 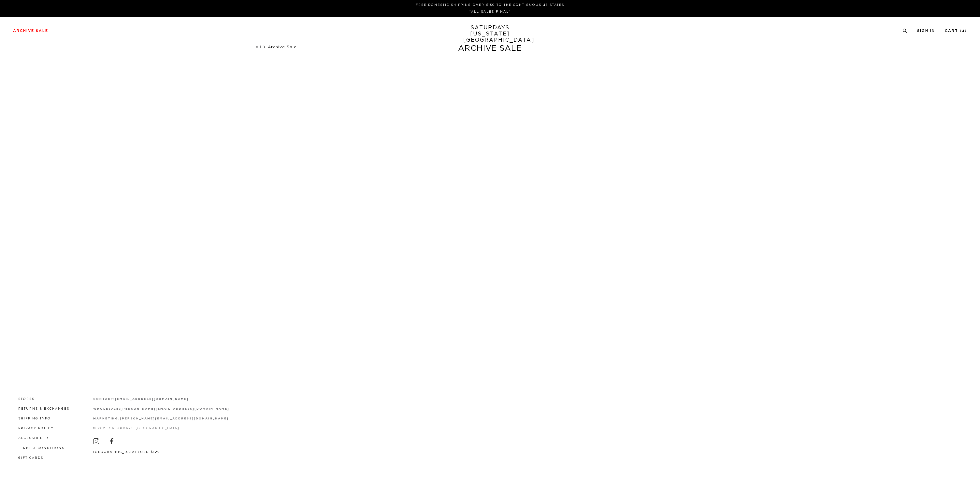 I want to click on a: Cart (4), so click(x=956, y=31).